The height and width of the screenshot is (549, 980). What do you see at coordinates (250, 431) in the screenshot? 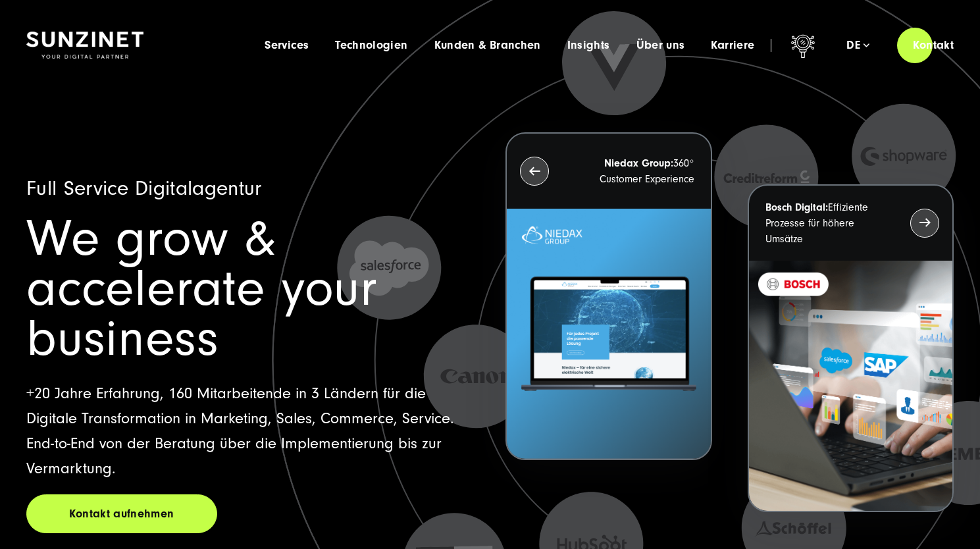
I see `p: +20 Jahre Erfahrung, 160 Mitarbeitende in 3 Ländern für die Digitale Transformation in Marketing,...` at bounding box center [250, 431].